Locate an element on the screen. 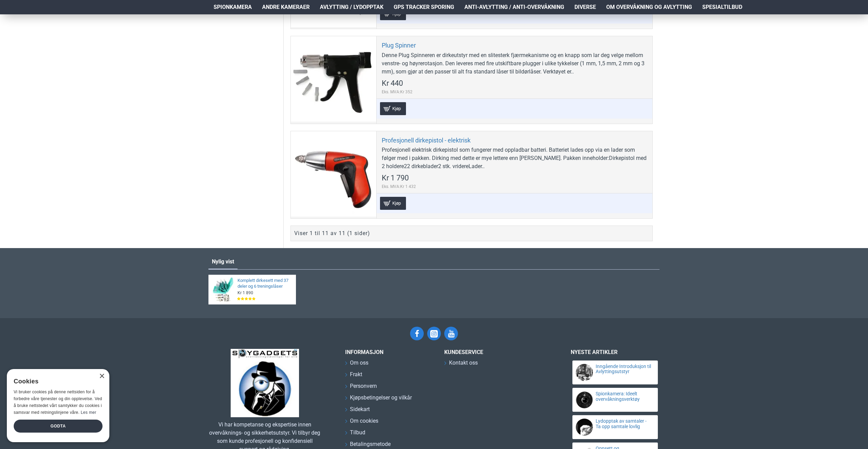 The image size is (868, 449). a: Kontakt oss is located at coordinates (461, 365).